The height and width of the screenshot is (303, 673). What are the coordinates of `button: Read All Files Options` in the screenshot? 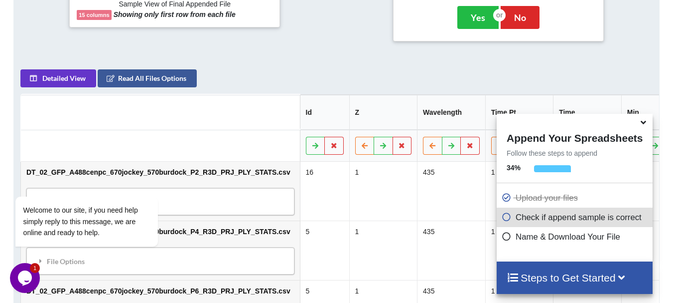 It's located at (147, 78).